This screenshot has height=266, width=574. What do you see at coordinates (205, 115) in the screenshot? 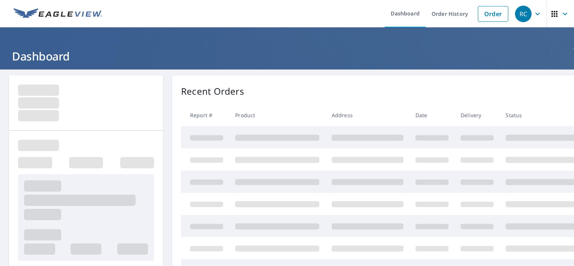
I see `th: Report #` at bounding box center [205, 115].